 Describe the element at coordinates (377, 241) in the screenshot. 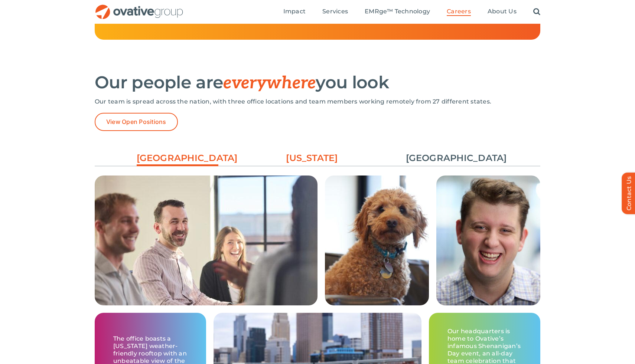

I see `img: Careers – Minneapolis Grid 4` at that location.